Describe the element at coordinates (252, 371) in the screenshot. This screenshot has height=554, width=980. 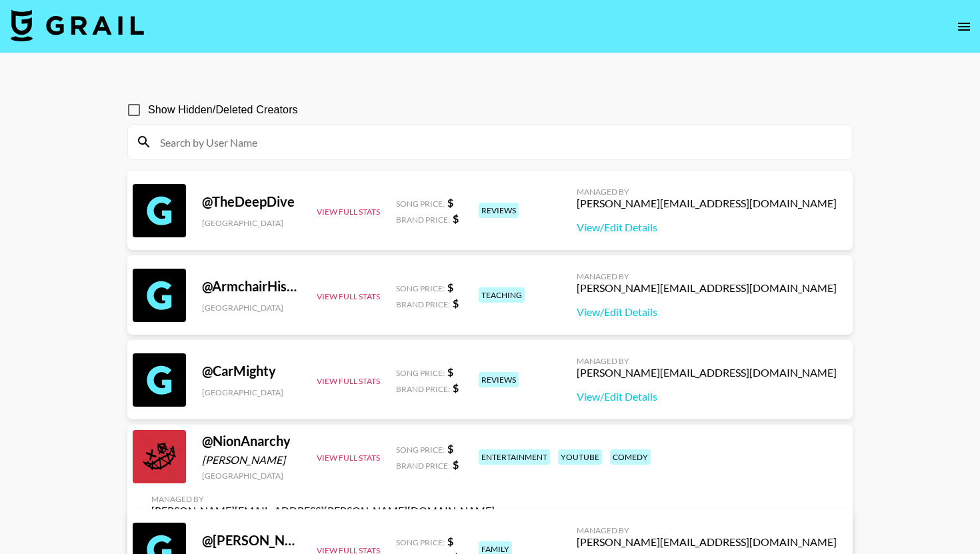
I see `div: @ CarMighty` at that location.